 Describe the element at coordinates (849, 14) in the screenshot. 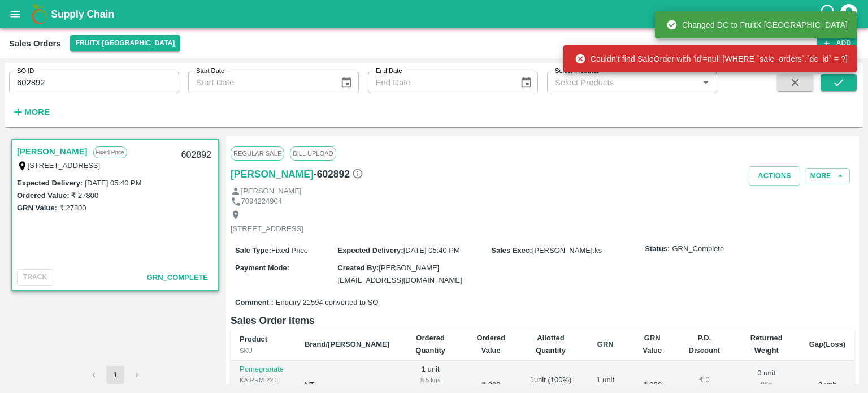

I see `div: account of current user` at that location.